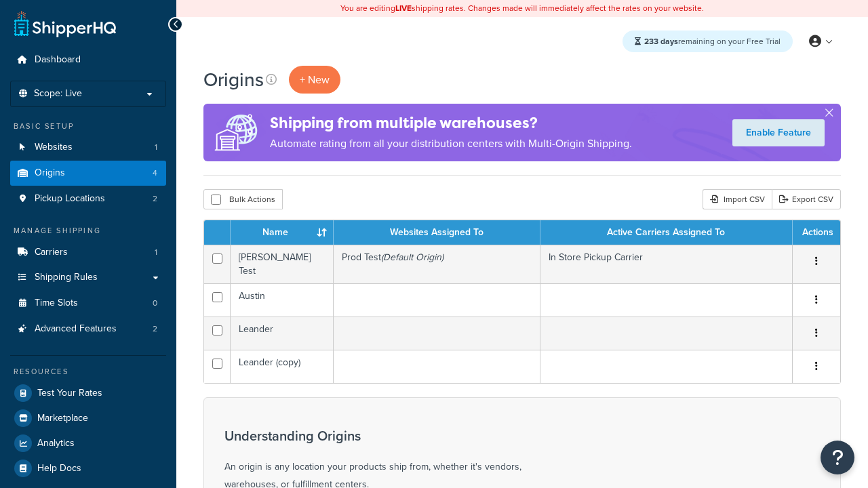  I want to click on a: + New, so click(315, 79).